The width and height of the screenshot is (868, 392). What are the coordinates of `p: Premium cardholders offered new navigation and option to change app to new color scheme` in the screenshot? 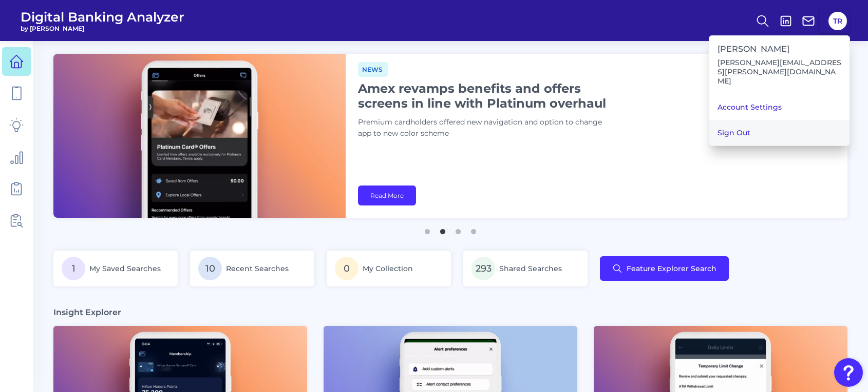 It's located at (486, 128).